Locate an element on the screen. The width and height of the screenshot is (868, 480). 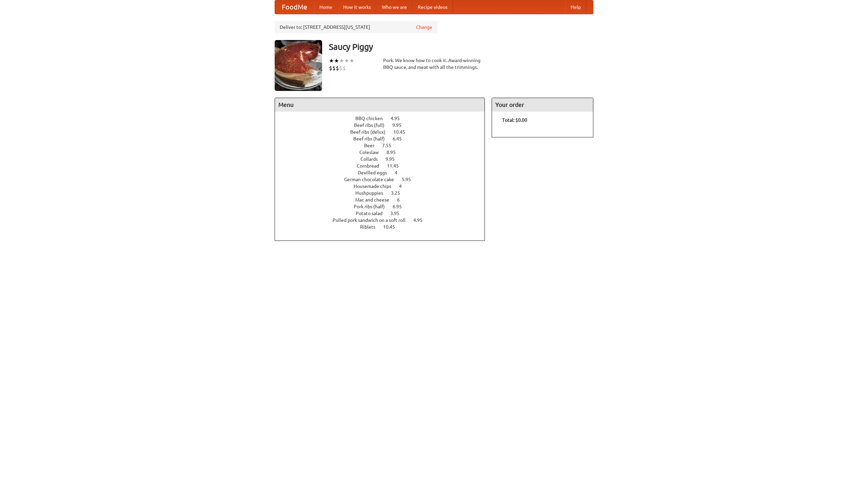
span: 6.45 is located at coordinates (401, 139).